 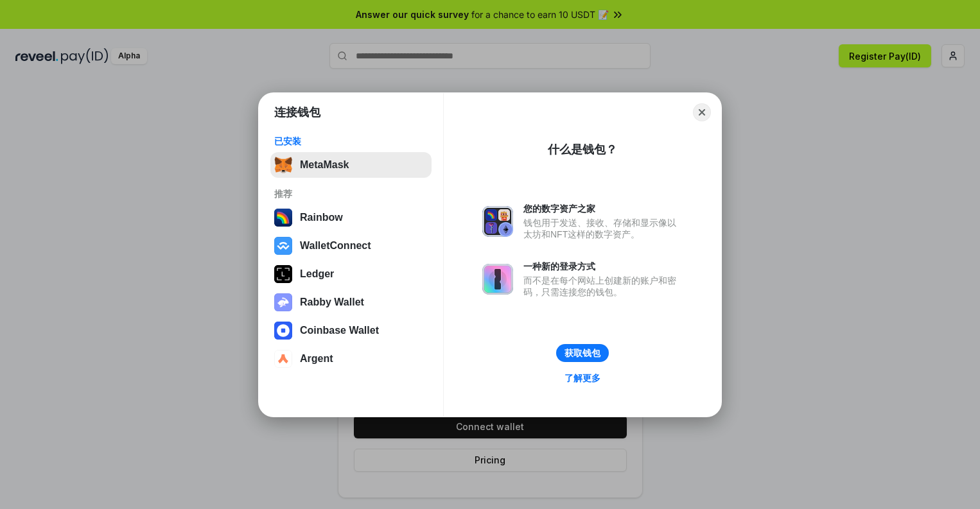 What do you see at coordinates (702, 112) in the screenshot?
I see `button: Close` at bounding box center [702, 112].